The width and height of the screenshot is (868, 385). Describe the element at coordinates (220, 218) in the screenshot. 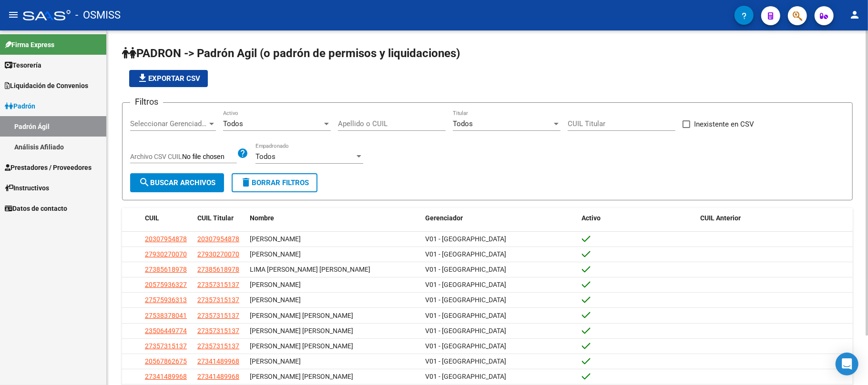

I see `datatable-header-cell: CUIL Titular` at that location.